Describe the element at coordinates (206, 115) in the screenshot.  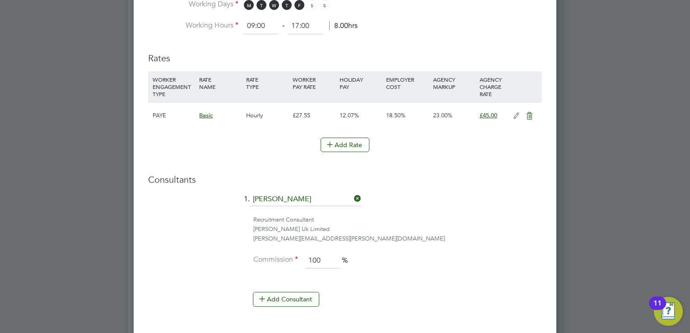
I see `span: Basic` at that location.